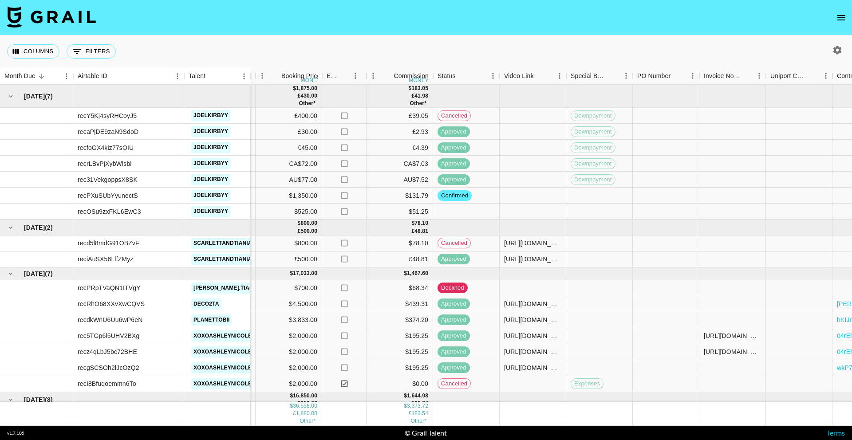  What do you see at coordinates (733, 76) in the screenshot?
I see `div: Invoice Notes` at bounding box center [733, 76].